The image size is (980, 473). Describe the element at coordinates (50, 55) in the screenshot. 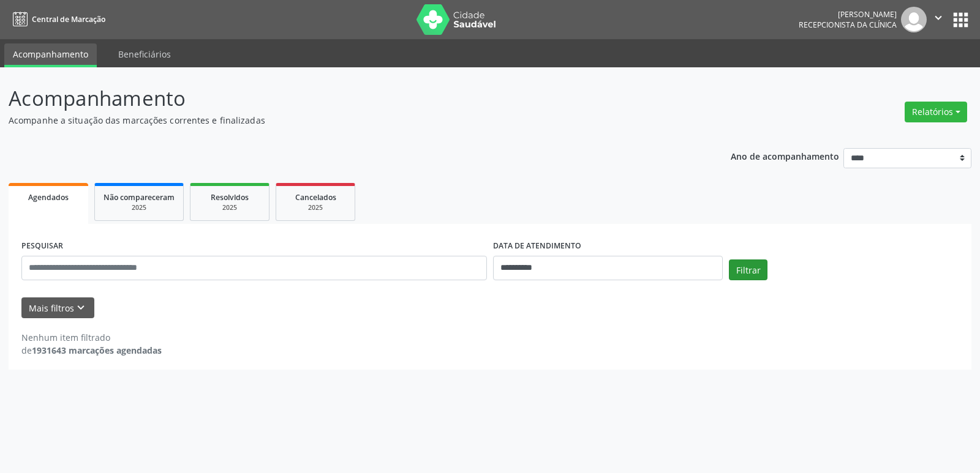

I see `a: Acompanhamento` at that location.